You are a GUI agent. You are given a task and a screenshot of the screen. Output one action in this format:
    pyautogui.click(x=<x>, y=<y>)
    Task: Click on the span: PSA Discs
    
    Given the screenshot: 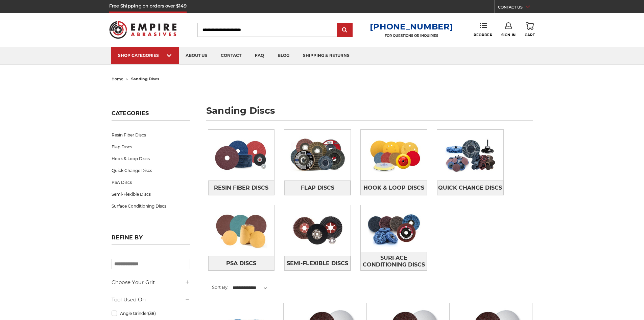 What is the action you would take?
    pyautogui.click(x=241, y=263)
    